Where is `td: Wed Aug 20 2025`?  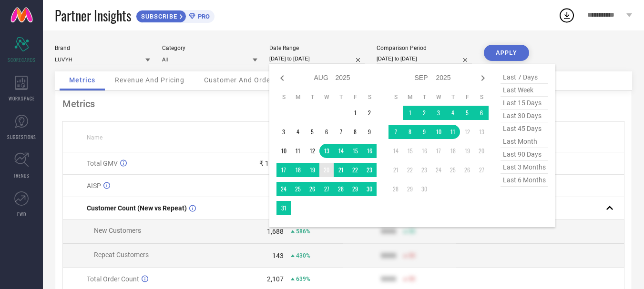 td: Wed Aug 20 2025 is located at coordinates (326, 170).